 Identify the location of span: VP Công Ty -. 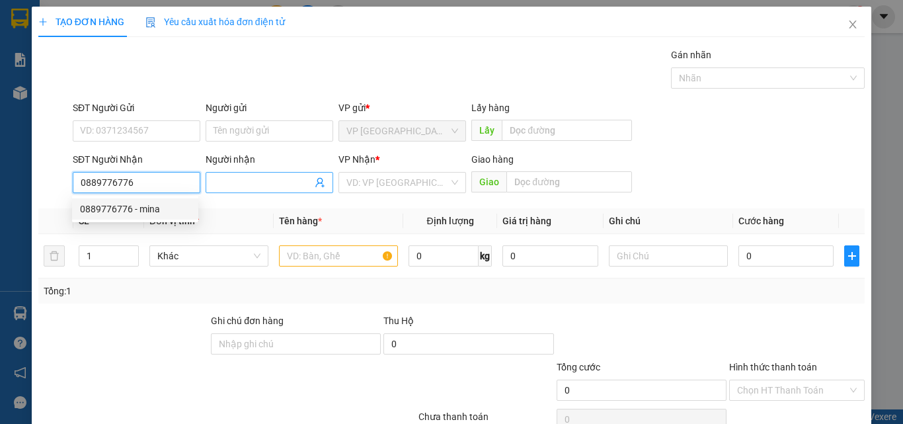
(78, 105).